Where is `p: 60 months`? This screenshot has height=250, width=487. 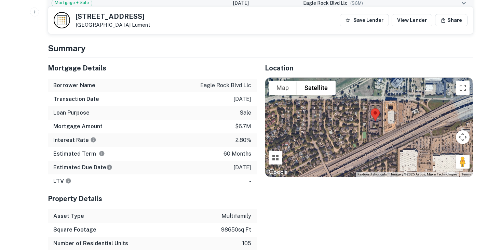 p: 60 months is located at coordinates (237, 154).